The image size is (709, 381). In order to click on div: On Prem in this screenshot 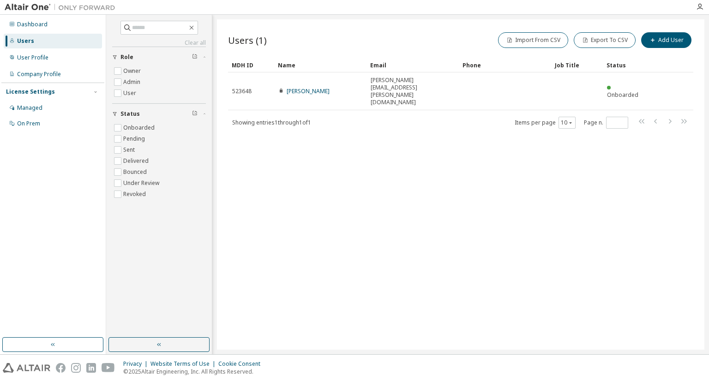, I will do `click(29, 124)`.